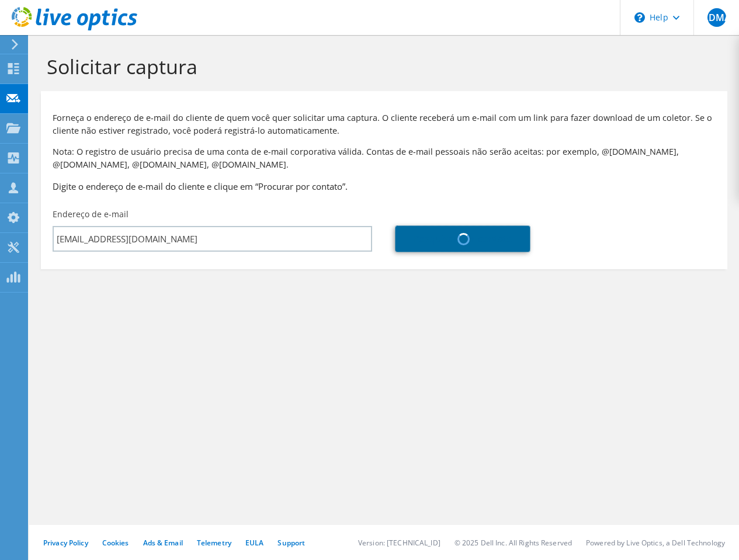 This screenshot has width=739, height=560. I want to click on p: Nota: O registro de usuário precisa de uma conta de e-mail corporativa válida. Contas de e-mail p..., so click(384, 158).